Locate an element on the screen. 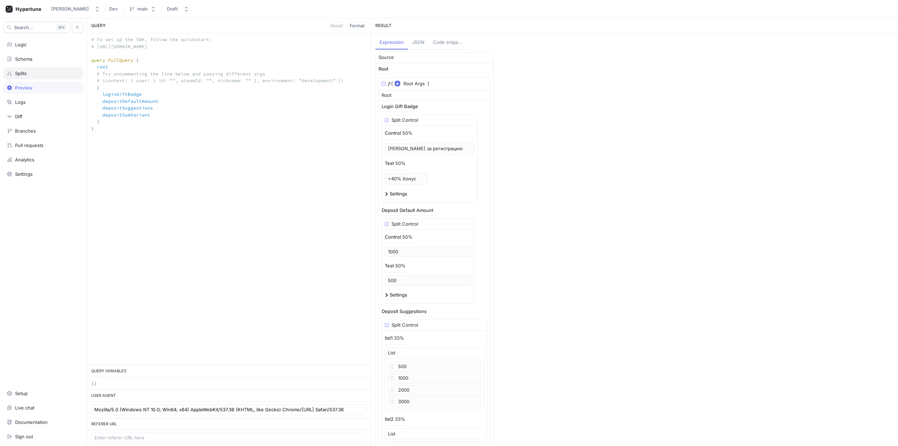  div: Deposit Default Amount is located at coordinates (407, 210).